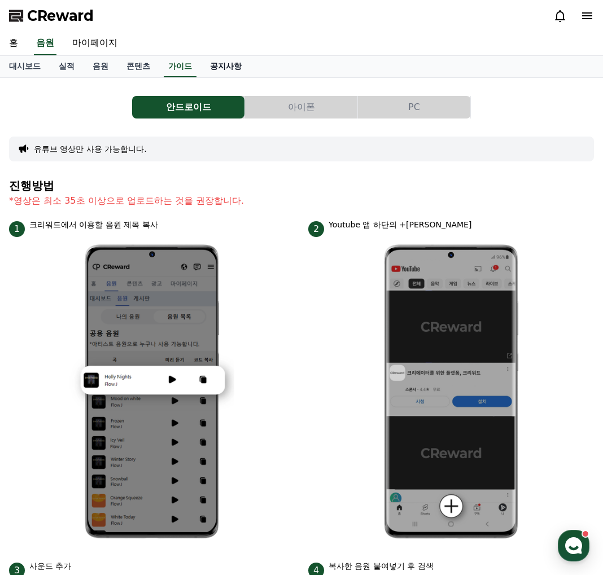 Image resolution: width=603 pixels, height=575 pixels. What do you see at coordinates (381, 566) in the screenshot?
I see `p: 복사한 음원 붙여넣기 후 검색` at bounding box center [381, 566].